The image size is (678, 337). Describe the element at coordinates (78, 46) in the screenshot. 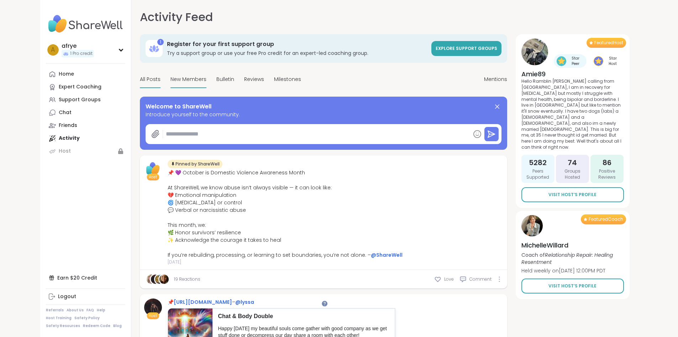

I see `div: afrye` at that location.